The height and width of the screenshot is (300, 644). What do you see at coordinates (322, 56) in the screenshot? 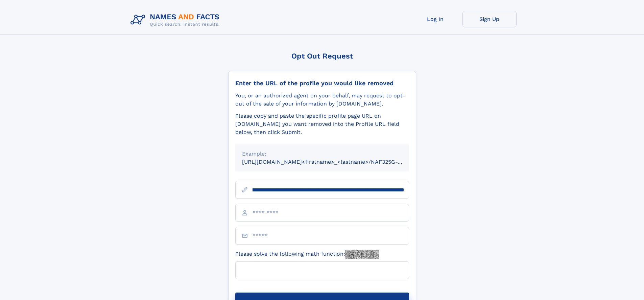
I see `div: Opt Out Request` at bounding box center [322, 56].